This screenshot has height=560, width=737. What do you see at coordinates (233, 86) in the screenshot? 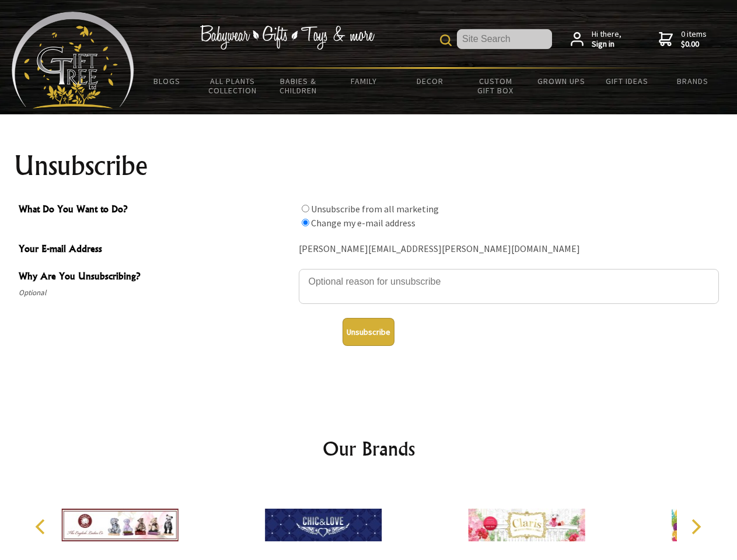
I see `a: All Plants Collection` at bounding box center [233, 86].